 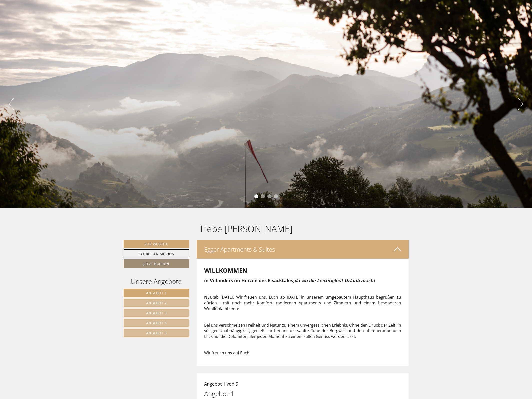 I want to click on span: Angebot 1, so click(x=156, y=293).